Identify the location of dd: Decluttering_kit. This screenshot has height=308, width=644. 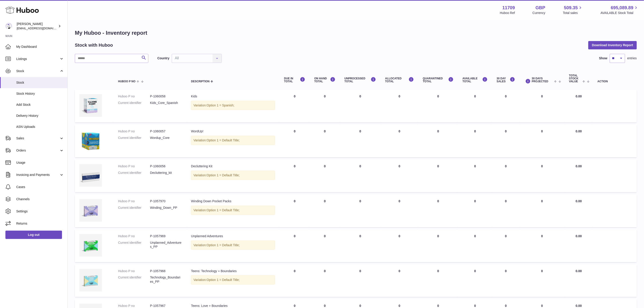
(166, 173).